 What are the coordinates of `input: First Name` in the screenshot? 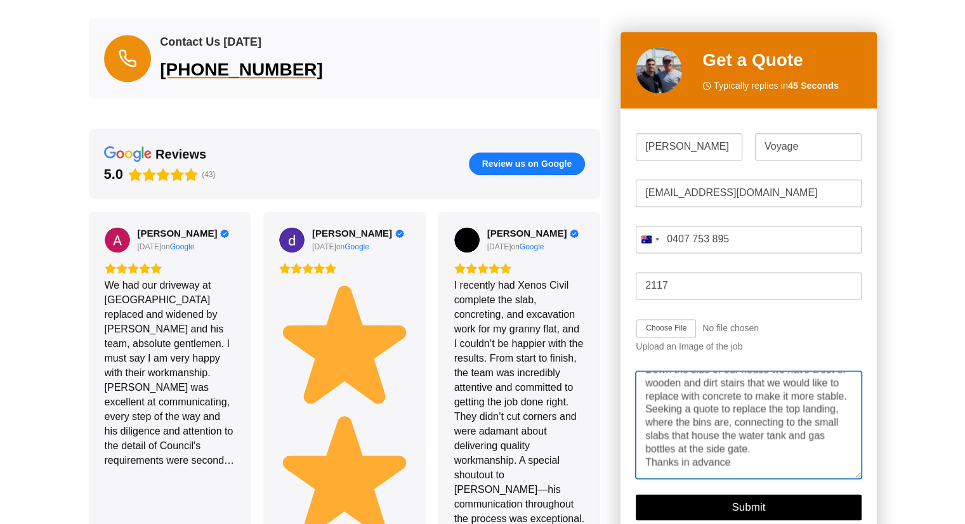 It's located at (689, 147).